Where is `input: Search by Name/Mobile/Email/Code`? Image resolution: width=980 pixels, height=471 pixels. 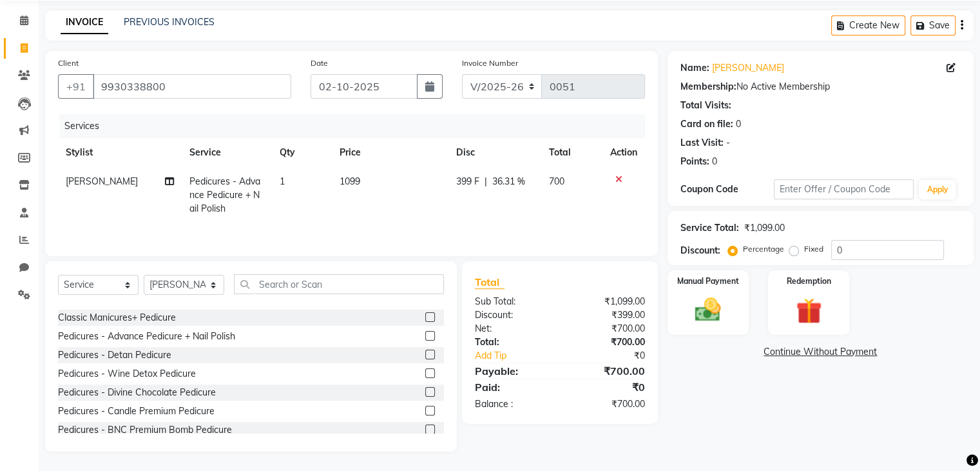 input: Search by Name/Mobile/Email/Code is located at coordinates (192, 86).